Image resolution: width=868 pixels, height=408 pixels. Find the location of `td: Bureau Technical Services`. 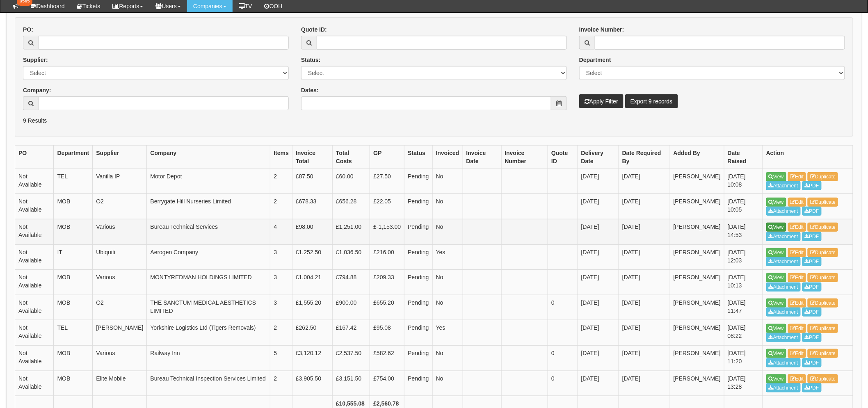

td: Bureau Technical Services is located at coordinates (208, 232).